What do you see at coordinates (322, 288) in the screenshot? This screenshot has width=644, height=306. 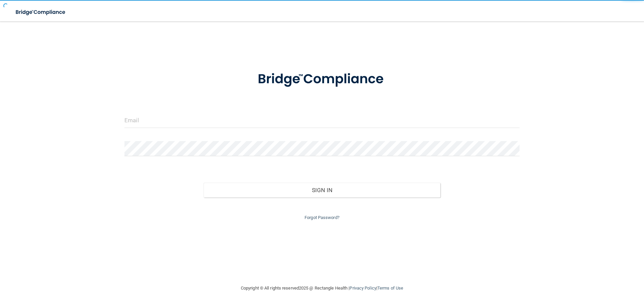 I see `div: Copyright © All rights reserved 2025 @ Rectangle Health | |` at bounding box center [322, 288].